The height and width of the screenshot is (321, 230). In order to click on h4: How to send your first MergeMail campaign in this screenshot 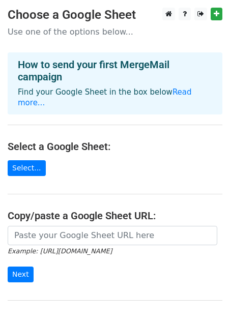, I will do `click(115, 71)`.